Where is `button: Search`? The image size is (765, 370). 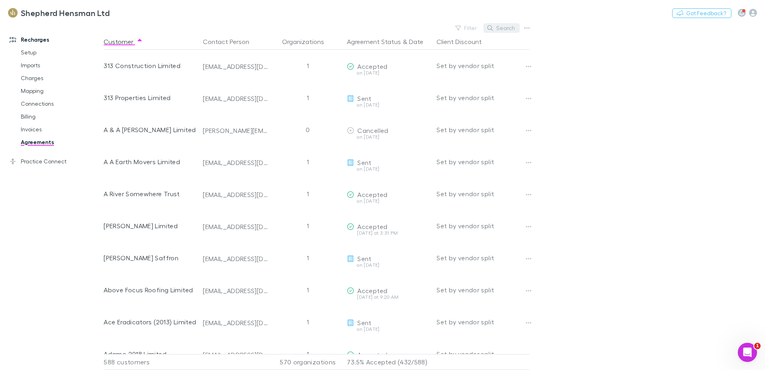
button: Search is located at coordinates (501, 28).